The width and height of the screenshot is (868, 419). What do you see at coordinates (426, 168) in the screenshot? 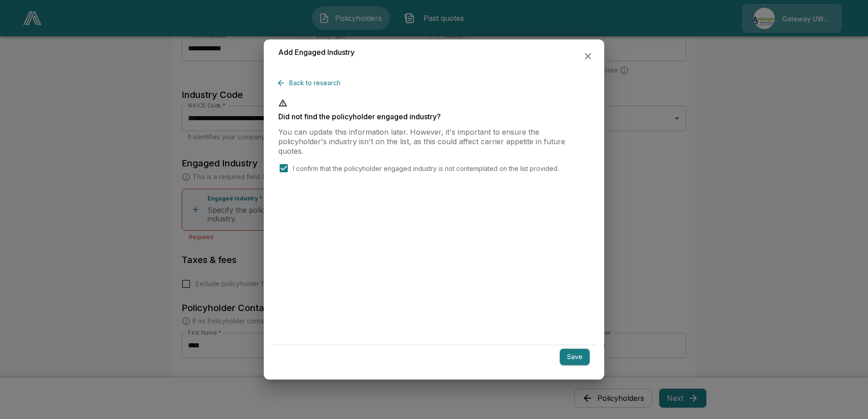
I see `p: I confirm that the policyholder engaged industry is not contemplated on the list provided.` at bounding box center [426, 168].